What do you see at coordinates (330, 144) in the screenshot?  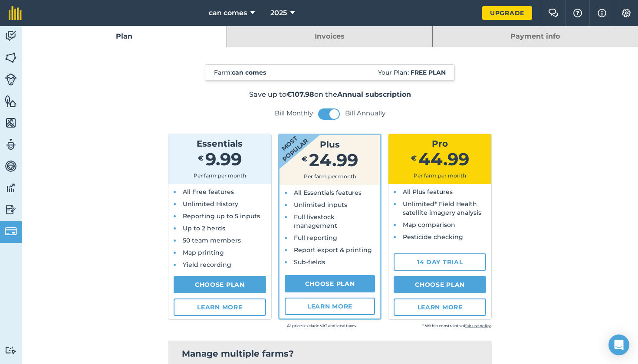 I see `span: Plus` at bounding box center [330, 144].